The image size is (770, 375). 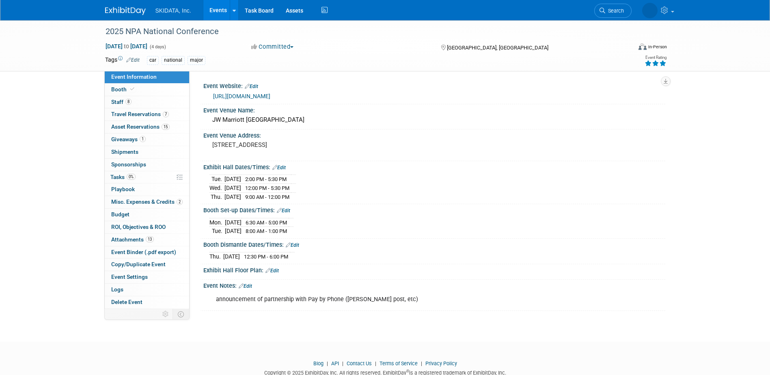 I want to click on i: Booth reservation complete, so click(x=132, y=89).